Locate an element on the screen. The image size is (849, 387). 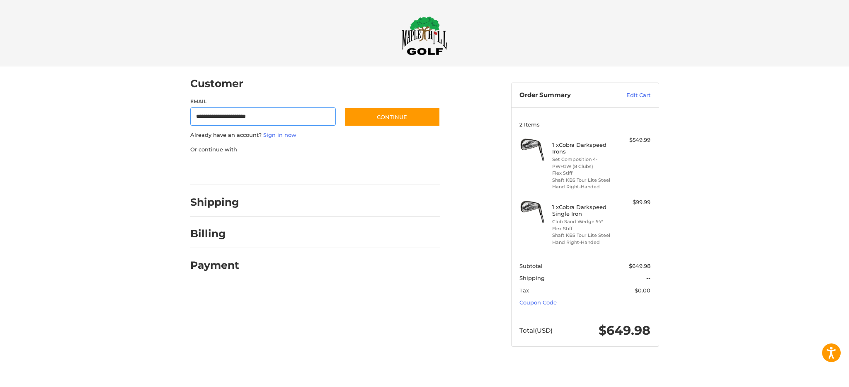
span: Subtotal is located at coordinates (531, 266).